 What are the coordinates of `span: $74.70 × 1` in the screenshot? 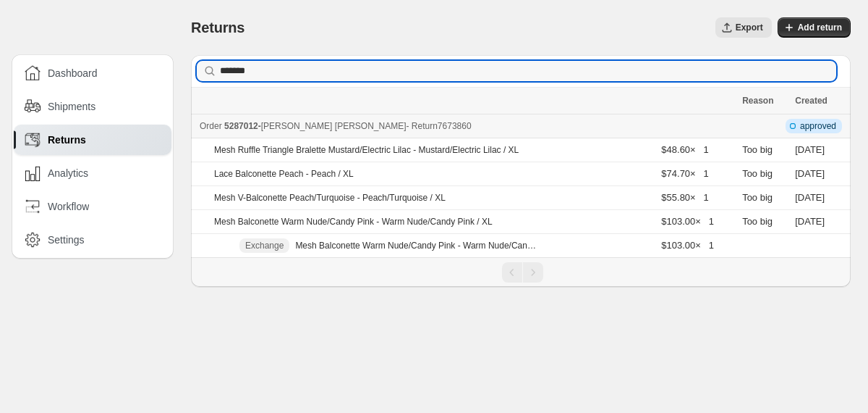 It's located at (684, 173).